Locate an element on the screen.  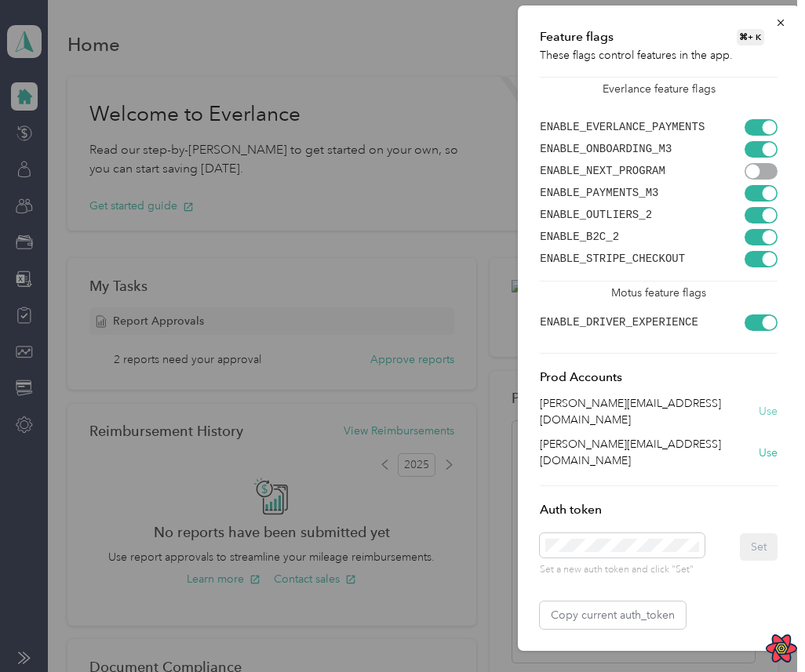
span: Auth token is located at coordinates (570, 510).